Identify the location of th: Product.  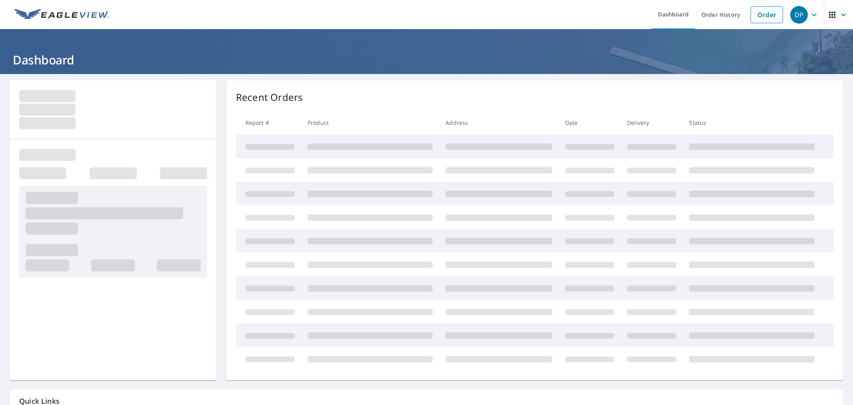
(370, 122).